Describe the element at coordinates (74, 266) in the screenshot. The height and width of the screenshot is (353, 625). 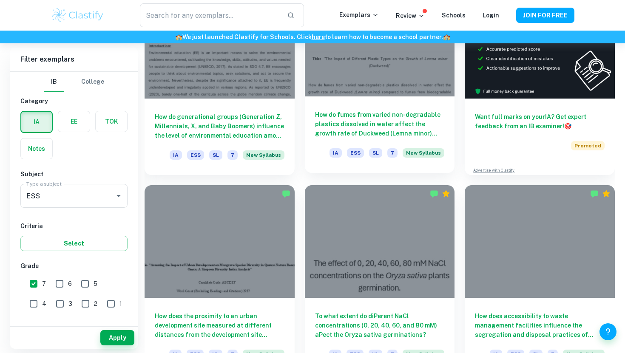
I see `h6: Grade` at that location.